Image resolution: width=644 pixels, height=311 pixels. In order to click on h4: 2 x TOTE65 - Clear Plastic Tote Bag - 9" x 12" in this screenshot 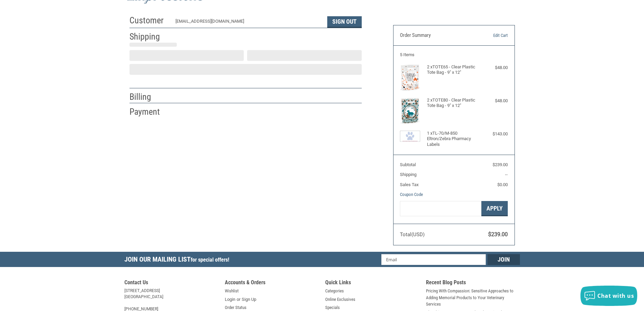, I will do `click(453, 69)`.